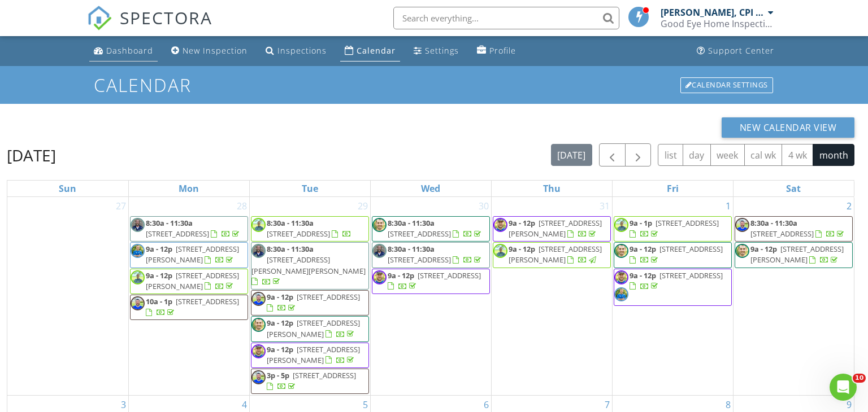 The width and height of the screenshot is (868, 412). Describe the element at coordinates (727, 155) in the screenshot. I see `button: week` at that location.